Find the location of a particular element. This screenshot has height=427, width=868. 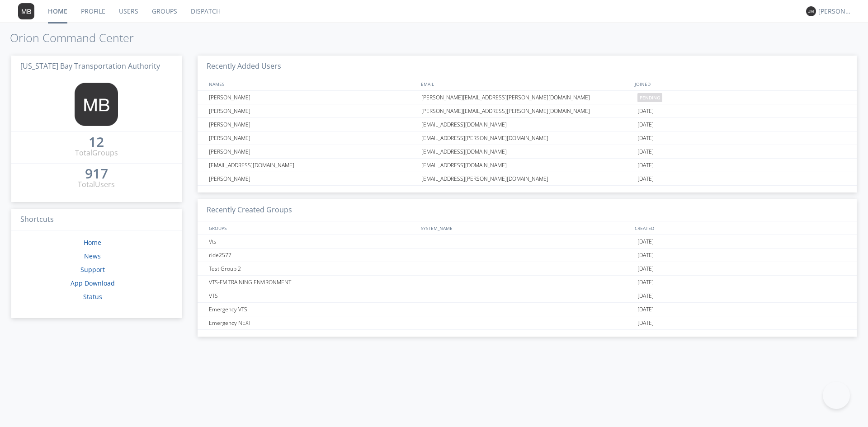

div: EMAIL is located at coordinates (525, 84).